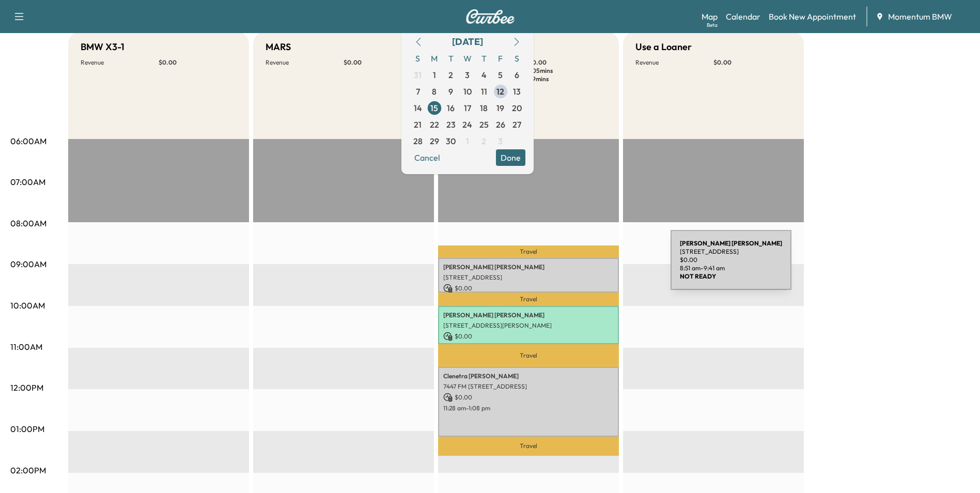 The image size is (980, 493). I want to click on span: 25, so click(484, 125).